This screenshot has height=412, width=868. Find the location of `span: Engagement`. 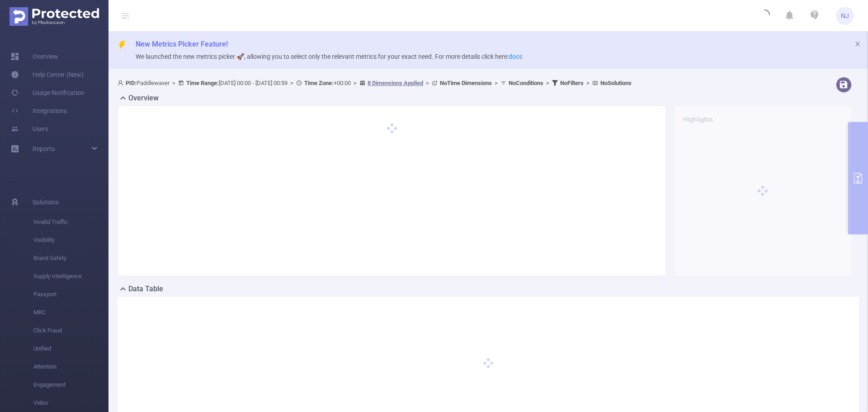

span: Engagement is located at coordinates (71, 385).